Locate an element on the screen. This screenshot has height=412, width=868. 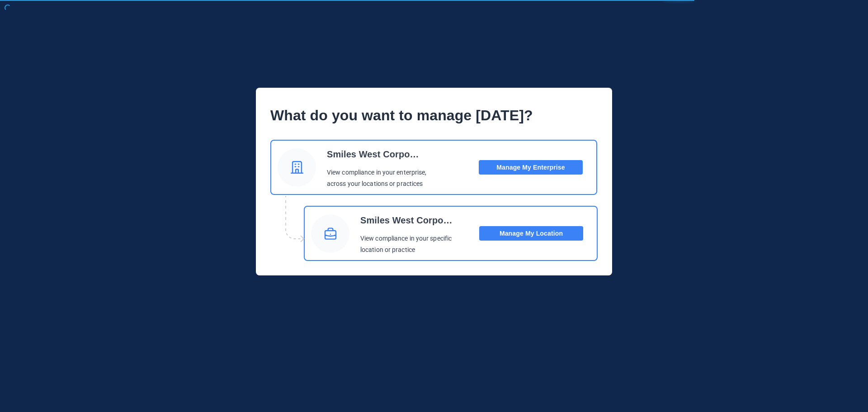
p: View compliance in your specific is located at coordinates (406, 239).